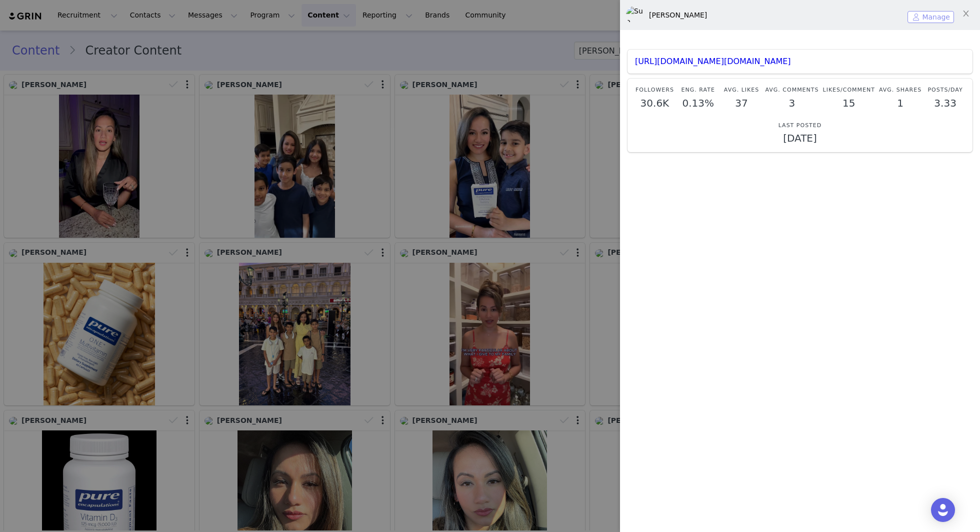  What do you see at coordinates (900, 103) in the screenshot?
I see `p: 1` at bounding box center [900, 103].